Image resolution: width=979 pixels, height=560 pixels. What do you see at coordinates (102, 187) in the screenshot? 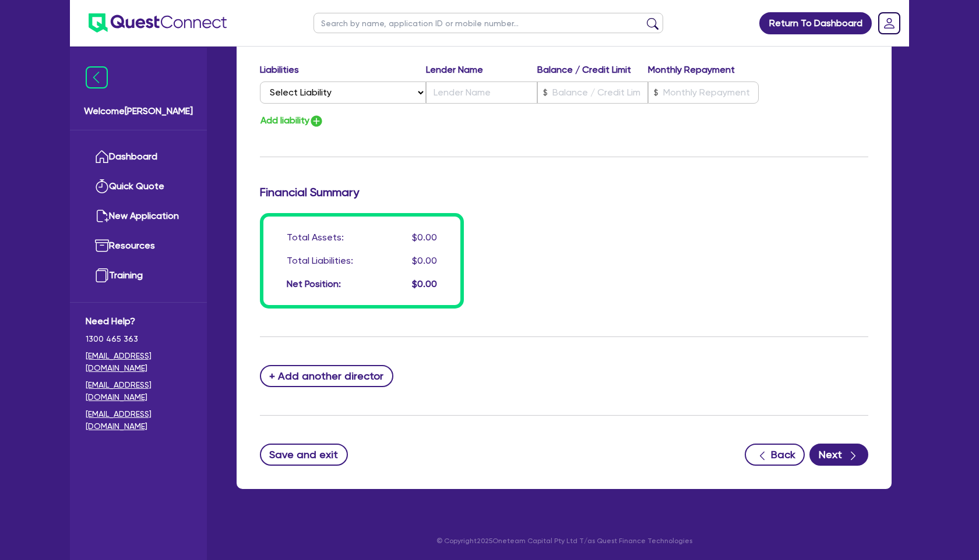
I see `img: quick-quote` at bounding box center [102, 187].